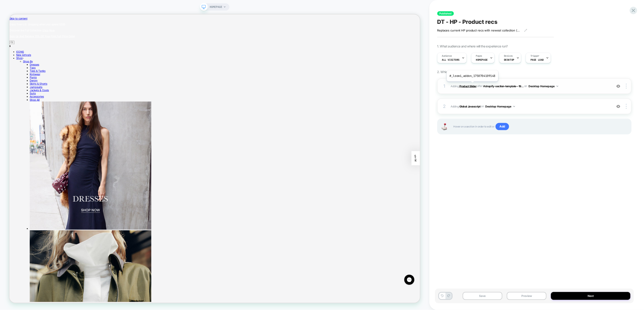 The width and height of the screenshot is (644, 310). I want to click on img: Joystick, so click(444, 126).